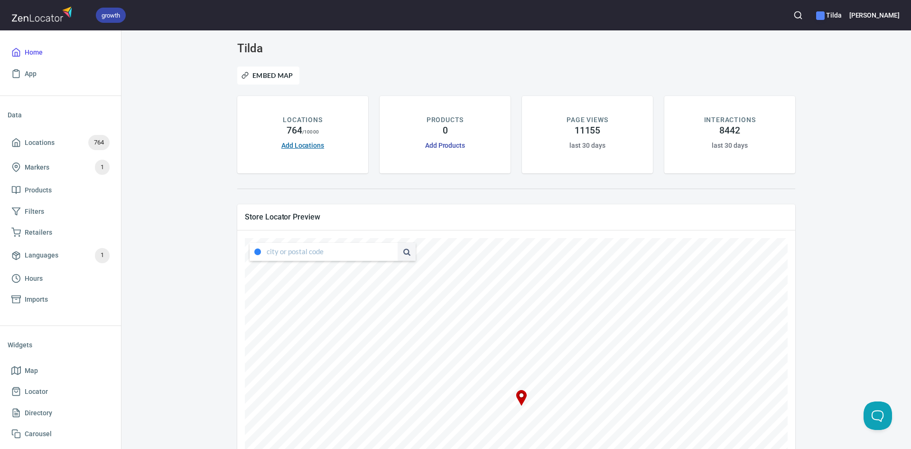 The image size is (911, 449). Describe the element at coordinates (34, 52) in the screenshot. I see `span: Home` at that location.